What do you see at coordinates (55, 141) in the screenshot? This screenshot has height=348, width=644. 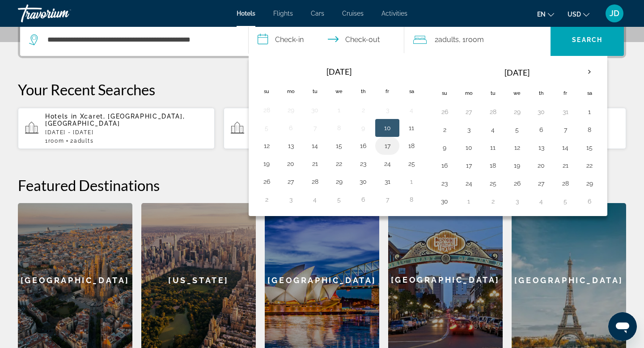 I see `span: 1` at bounding box center [55, 141].